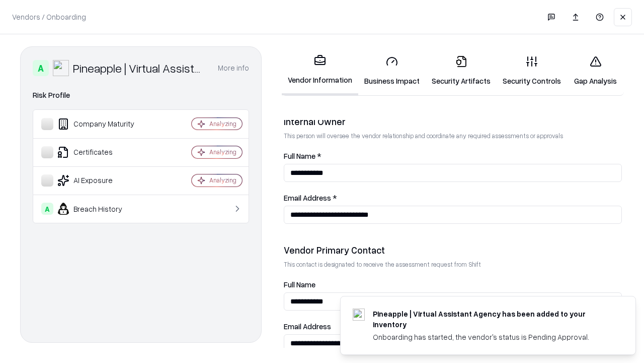  Describe the element at coordinates (320, 70) in the screenshot. I see `a: Vendor Information` at that location.